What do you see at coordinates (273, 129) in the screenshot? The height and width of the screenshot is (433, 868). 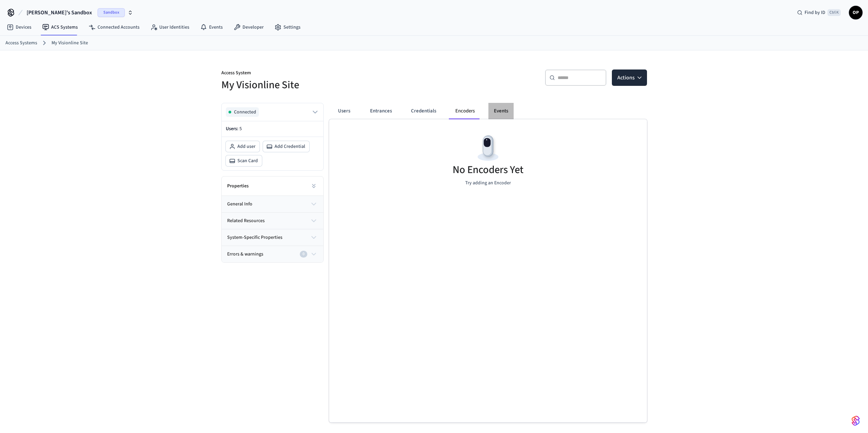 I see `p: Users:` at bounding box center [273, 129].